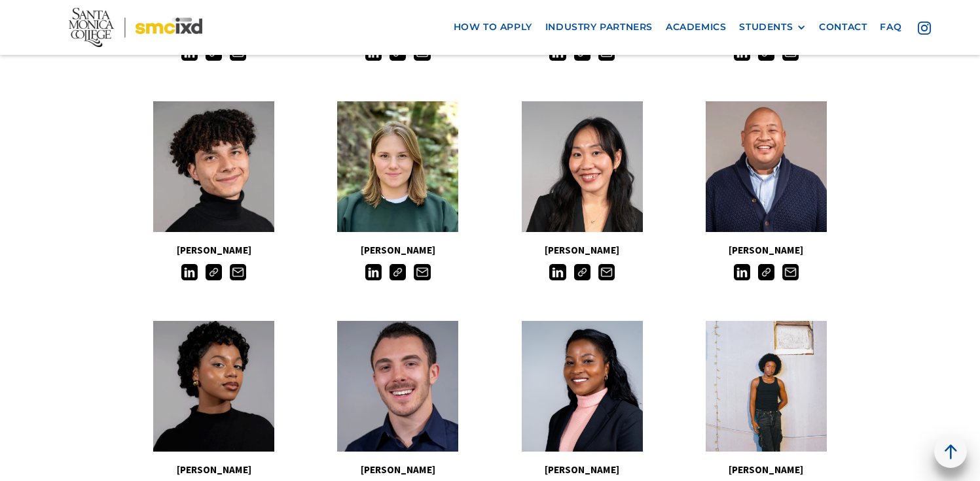  Describe the element at coordinates (950, 452) in the screenshot. I see `a: back to top` at that location.